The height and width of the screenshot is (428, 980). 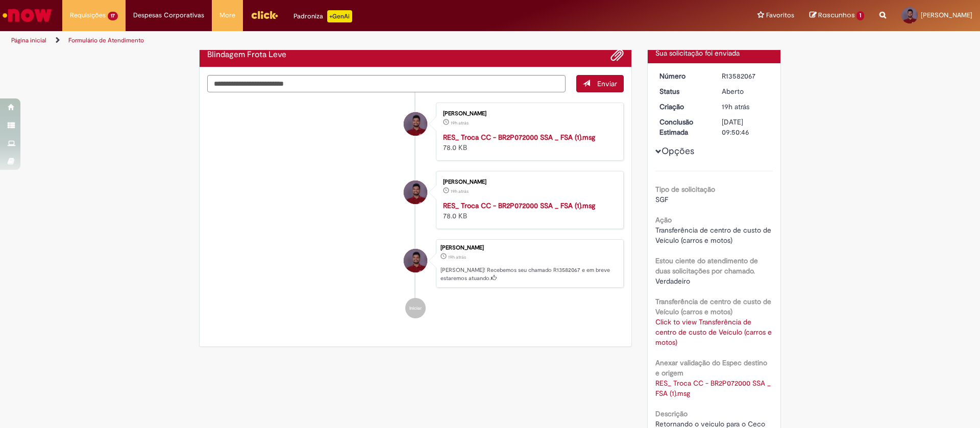 I want to click on li: Joao Gabriel Costa Cassimiro, so click(x=415, y=264).